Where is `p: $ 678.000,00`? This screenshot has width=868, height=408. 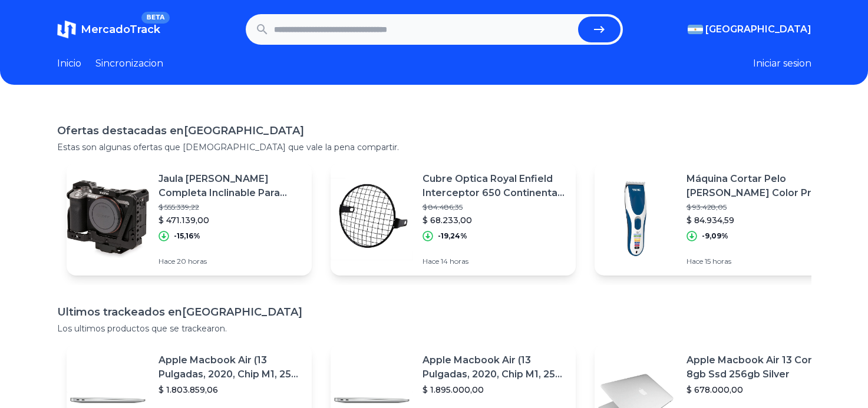 p: $ 678.000,00 is located at coordinates (758, 390).